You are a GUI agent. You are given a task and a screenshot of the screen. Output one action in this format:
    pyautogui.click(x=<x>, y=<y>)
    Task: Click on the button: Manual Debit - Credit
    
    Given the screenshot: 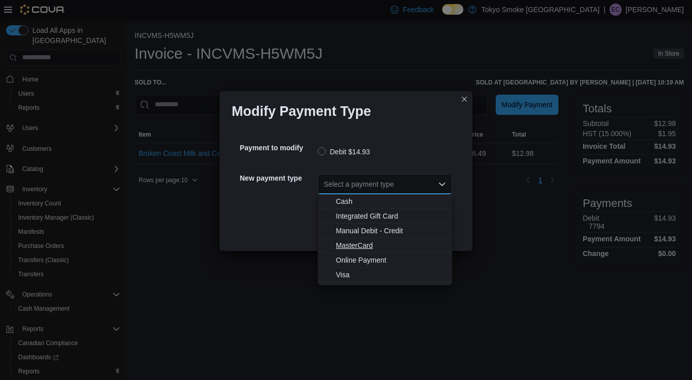 What is the action you would take?
    pyautogui.click(x=385, y=231)
    